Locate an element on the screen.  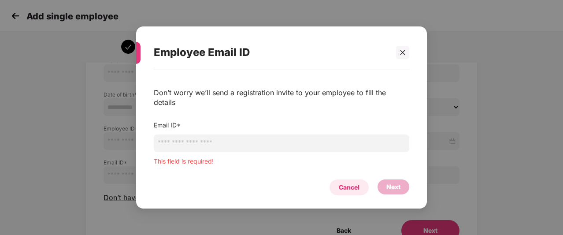
div: Cancel is located at coordinates (349, 187).